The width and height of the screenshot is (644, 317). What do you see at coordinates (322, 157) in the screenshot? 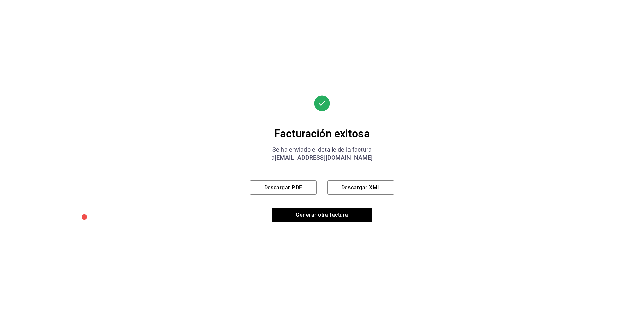
I see `div: a` at bounding box center [322, 157].